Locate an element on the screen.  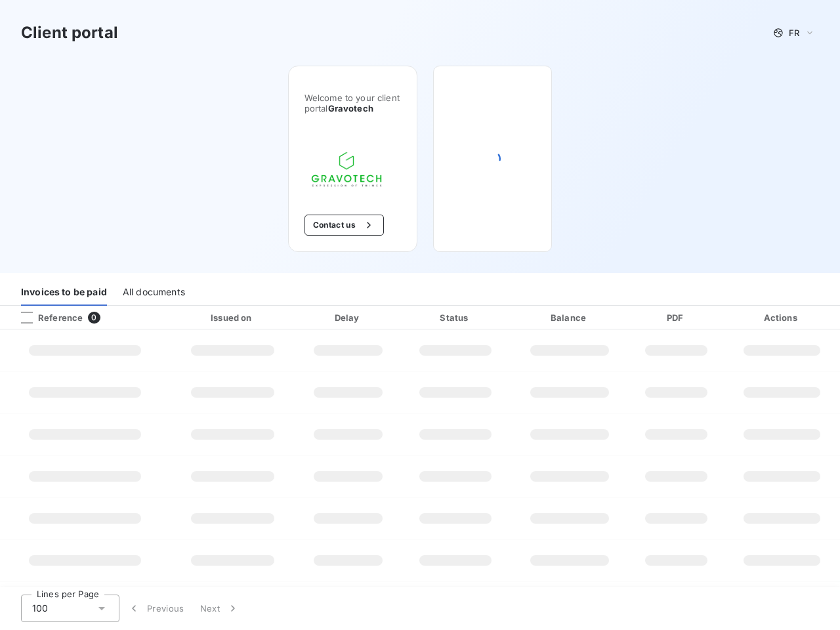
button: Contact us is located at coordinates (344, 225).